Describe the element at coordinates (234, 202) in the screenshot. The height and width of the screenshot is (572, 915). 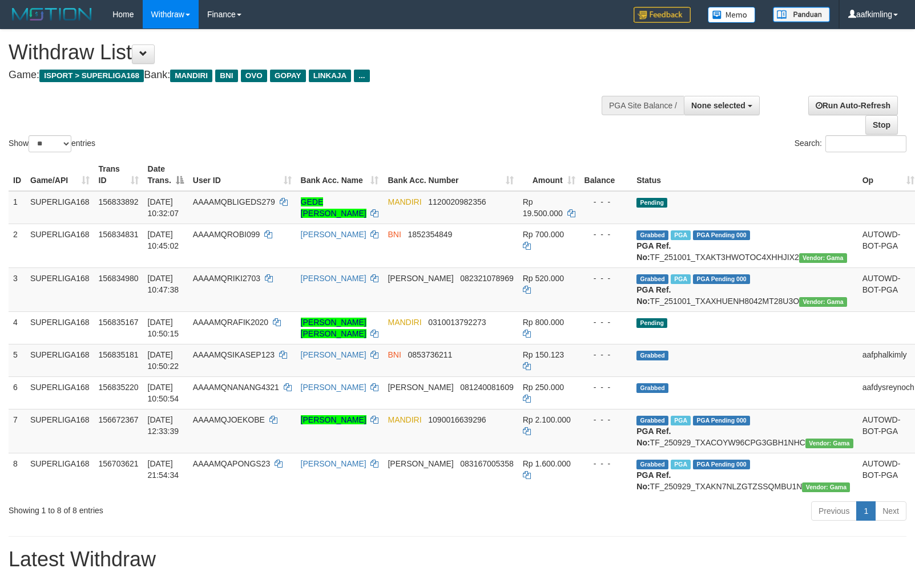
I see `span: AAAAMQBLIGEDS279` at that location.